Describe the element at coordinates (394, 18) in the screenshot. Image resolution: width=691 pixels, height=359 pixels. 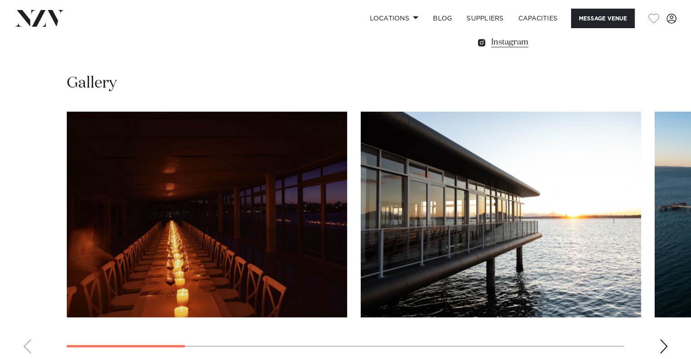
I see `a: Locations` at that location.